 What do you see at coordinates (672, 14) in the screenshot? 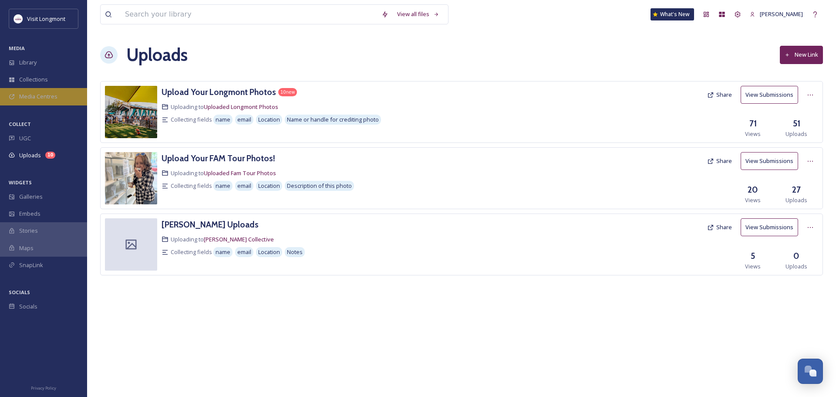
I see `div: What's New` at bounding box center [672, 14].